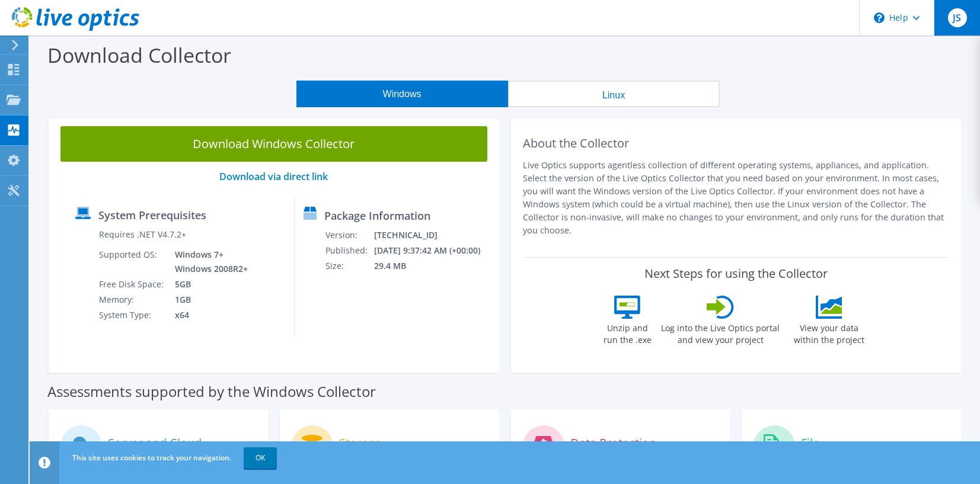 The image size is (980, 484). What do you see at coordinates (260, 458) in the screenshot?
I see `a: OK` at bounding box center [260, 458].